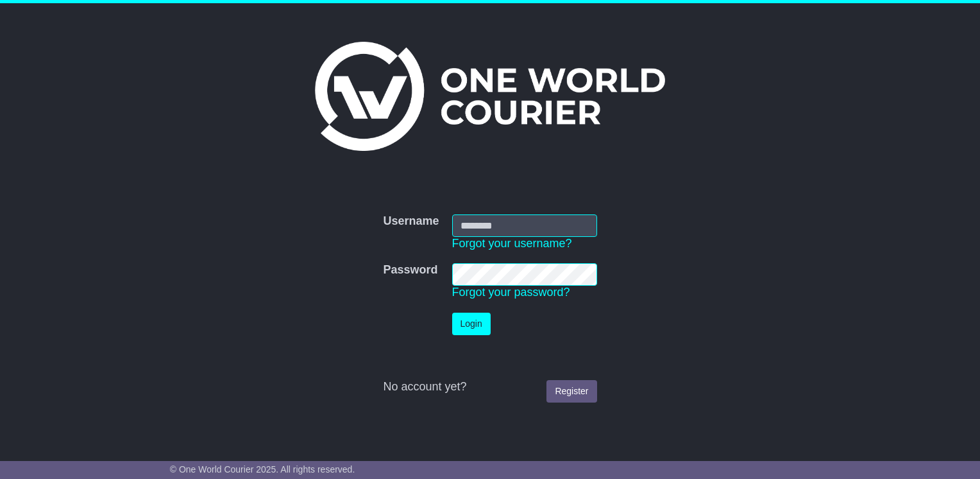  I want to click on div: No account yet?, so click(490, 387).